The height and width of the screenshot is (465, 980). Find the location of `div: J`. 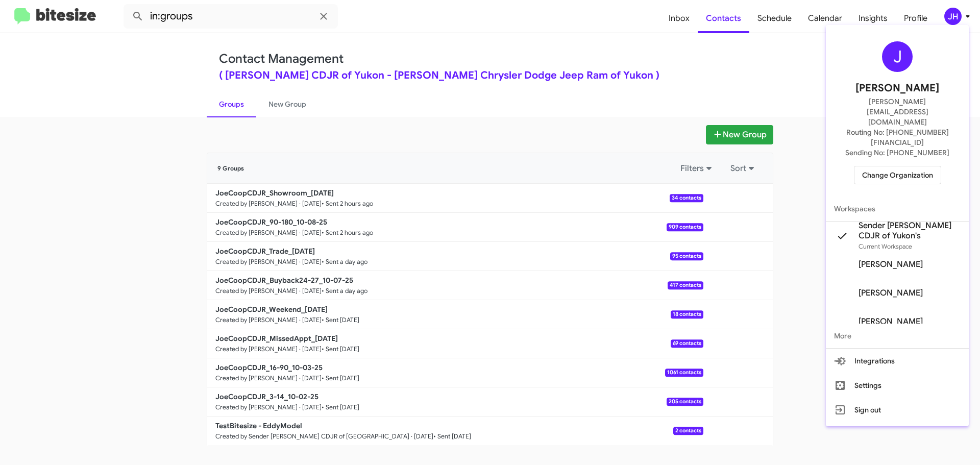

div: J is located at coordinates (897, 57).